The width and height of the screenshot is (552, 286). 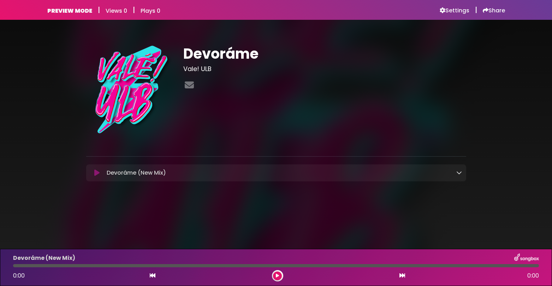 I want to click on h6: PREVIEW MODE, so click(x=70, y=11).